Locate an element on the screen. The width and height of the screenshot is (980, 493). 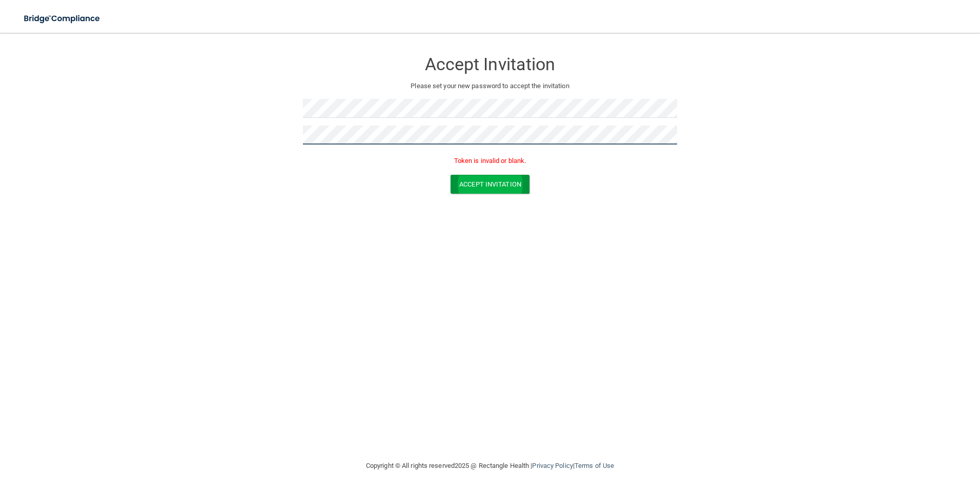
img: bridge_compliance_login_screen.278c3ca4.svg is located at coordinates (63, 18).